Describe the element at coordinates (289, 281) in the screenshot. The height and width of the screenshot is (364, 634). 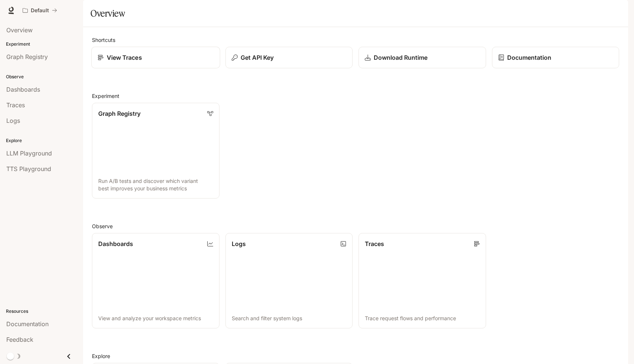
I see `a: LogsSearch and filter system logs` at that location.